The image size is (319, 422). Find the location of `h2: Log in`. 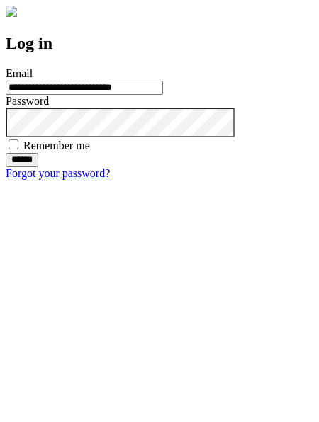

h2: Log in is located at coordinates (159, 43).